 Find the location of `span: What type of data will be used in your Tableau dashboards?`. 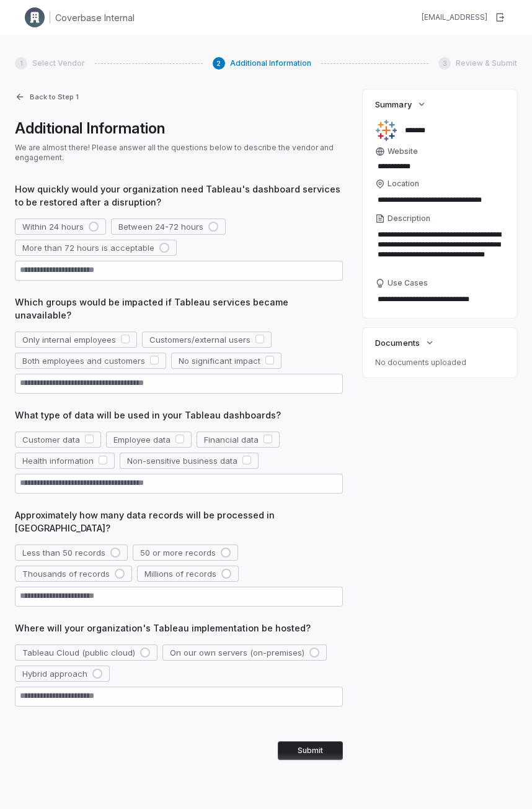

span: What type of data will be used in your Tableau dashboards? is located at coordinates (179, 415).